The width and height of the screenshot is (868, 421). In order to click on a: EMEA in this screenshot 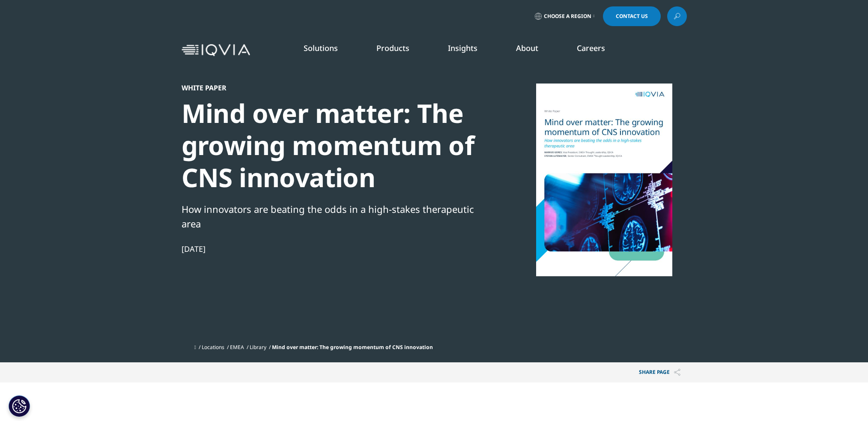, I will do `click(237, 347)`.